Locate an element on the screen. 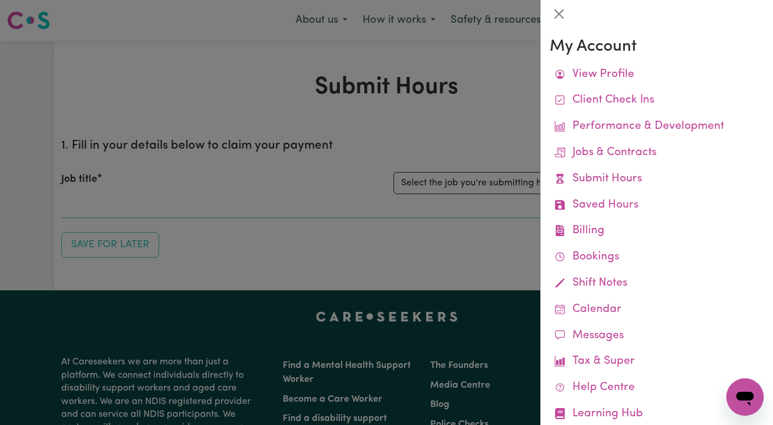 The width and height of the screenshot is (773, 425). a: Billing is located at coordinates (657, 231).